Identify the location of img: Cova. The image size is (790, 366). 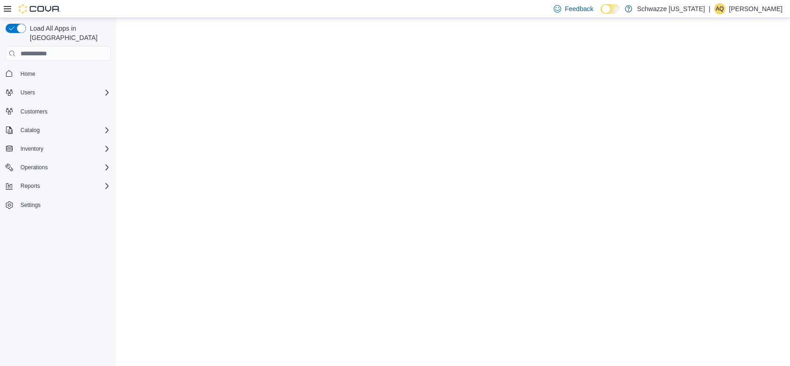
(40, 9).